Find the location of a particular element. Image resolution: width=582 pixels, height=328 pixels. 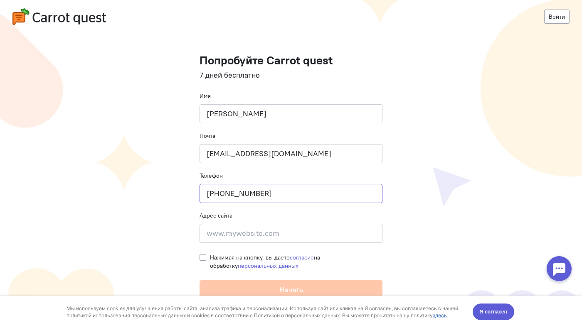

img: carrot-quest-logo.svg is located at coordinates (59, 17).